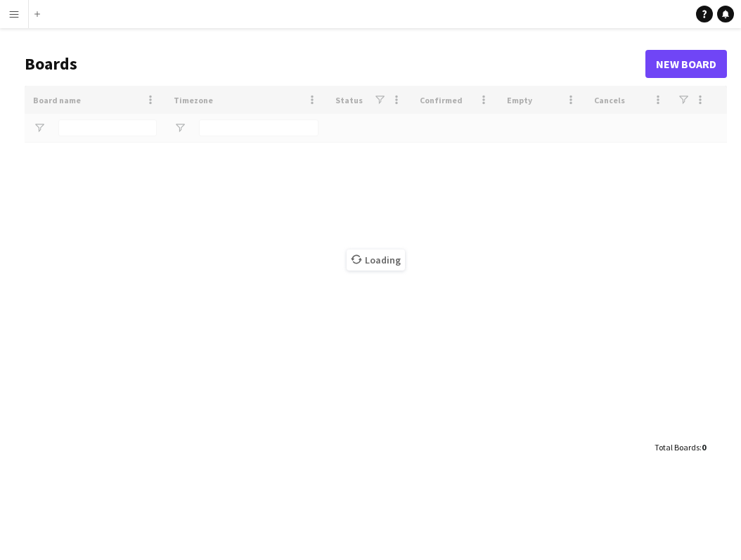 Image resolution: width=741 pixels, height=560 pixels. I want to click on h1: Boards, so click(335, 64).